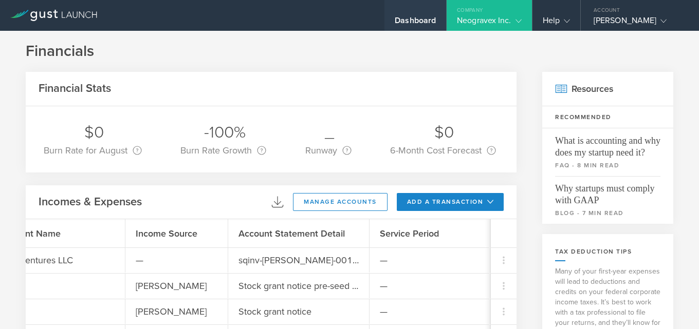 This screenshot has width=699, height=329. Describe the element at coordinates (415, 23) in the screenshot. I see `div: Dashboard` at that location.